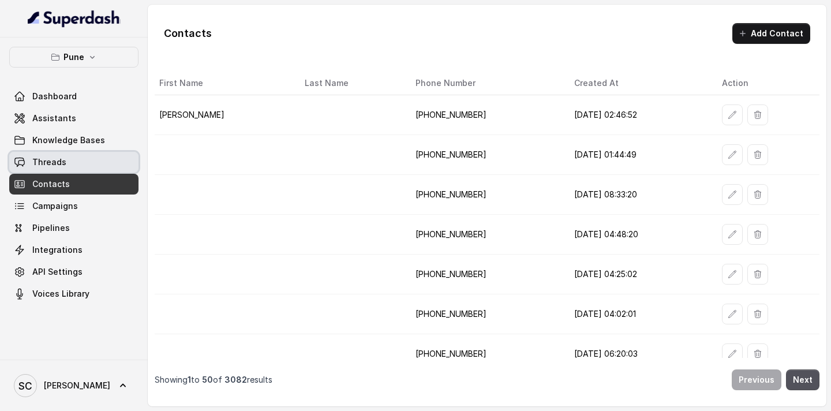  I want to click on span: Voices Library, so click(61, 294).